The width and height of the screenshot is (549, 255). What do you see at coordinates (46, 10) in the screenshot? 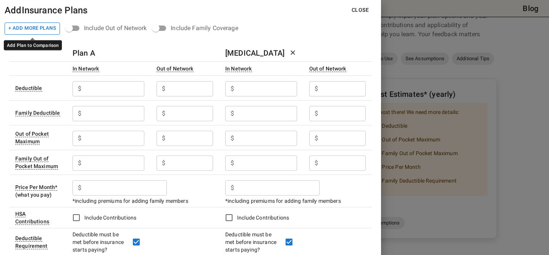
I see `h6: Add Insurance Plans` at bounding box center [46, 10].